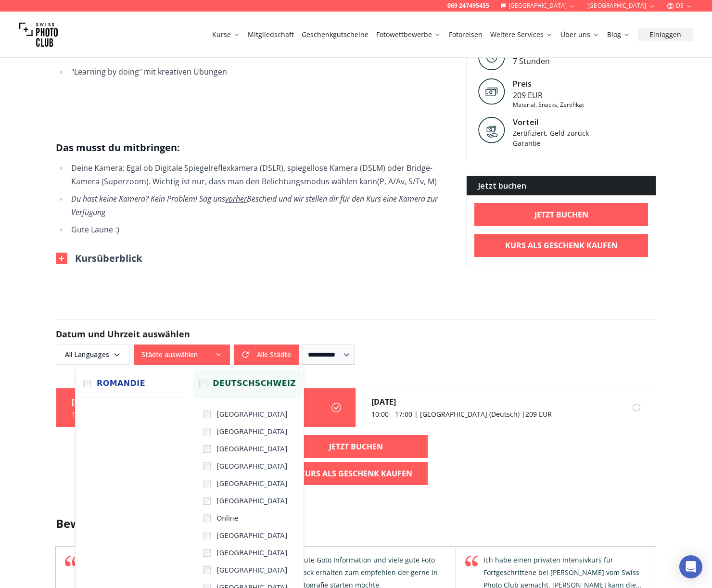  I want to click on li: "Learning by doing" mit kreativen Übungen, so click(259, 72).